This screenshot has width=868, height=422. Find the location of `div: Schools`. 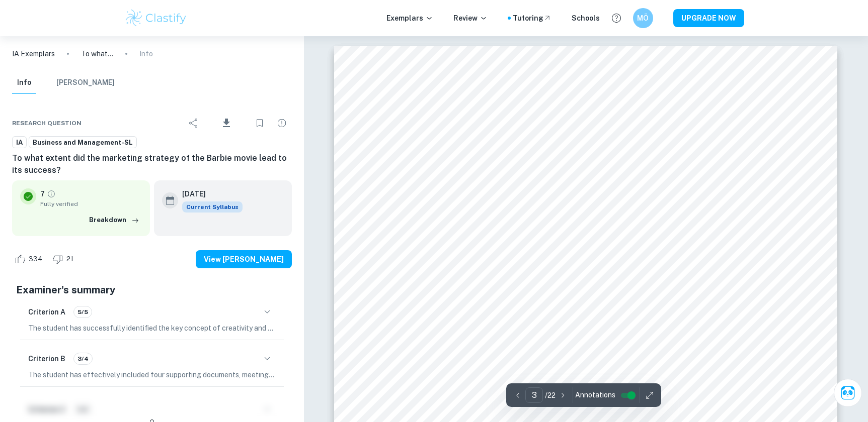

div: Schools is located at coordinates (586, 18).